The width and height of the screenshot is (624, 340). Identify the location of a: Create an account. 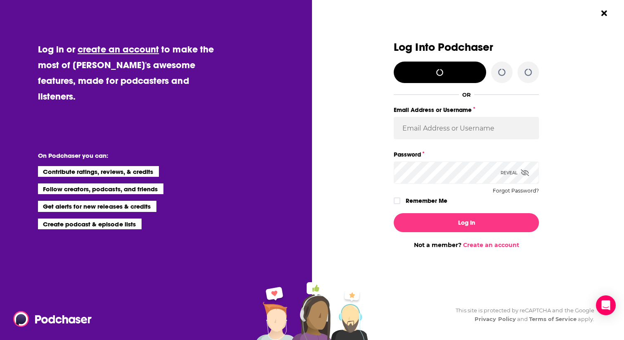
(491, 245).